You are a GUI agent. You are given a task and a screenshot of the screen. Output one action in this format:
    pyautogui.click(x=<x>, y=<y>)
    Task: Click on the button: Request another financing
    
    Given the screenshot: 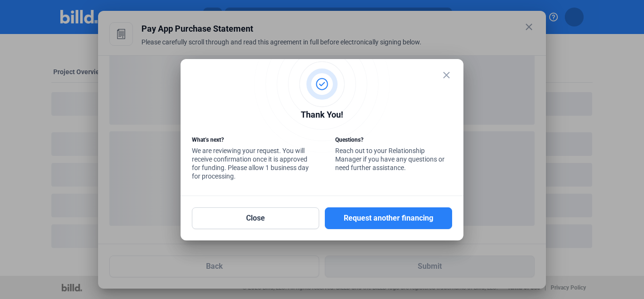 What is the action you would take?
    pyautogui.click(x=389, y=218)
    